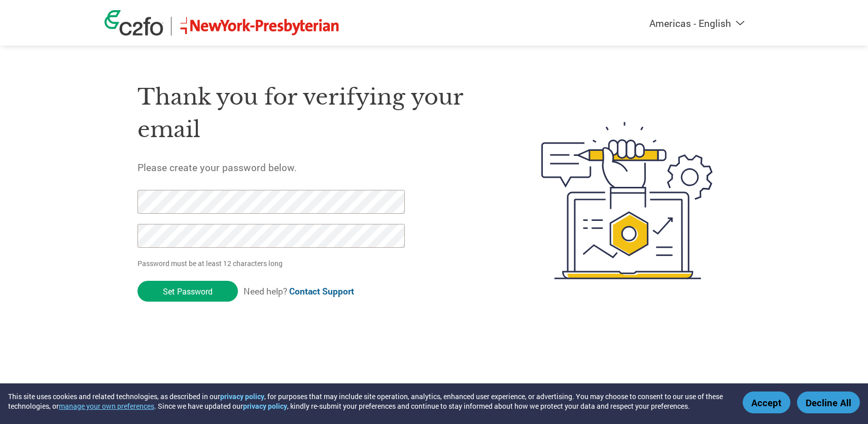 This screenshot has width=868, height=424. Describe the element at coordinates (299, 291) in the screenshot. I see `span: Need help?` at that location.